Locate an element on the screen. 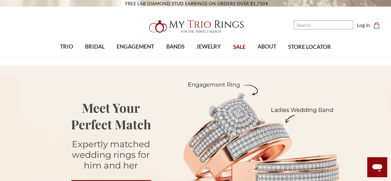  img: My Trio Rings is located at coordinates (196, 27).